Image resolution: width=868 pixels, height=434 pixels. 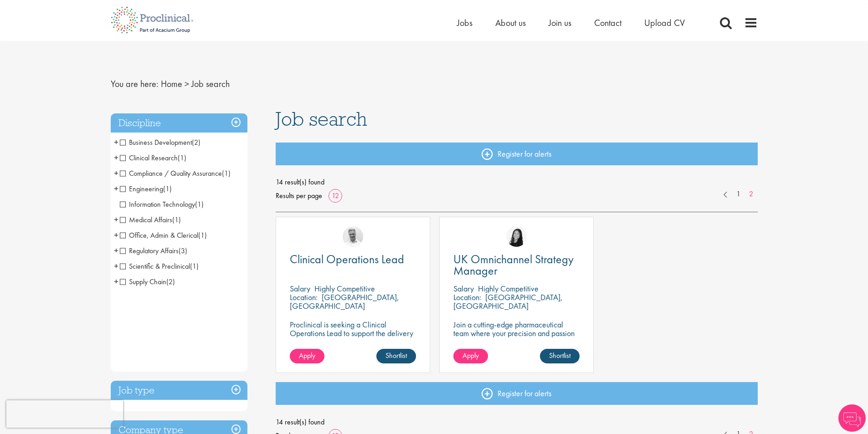 I want to click on span: Results per page, so click(x=299, y=196).